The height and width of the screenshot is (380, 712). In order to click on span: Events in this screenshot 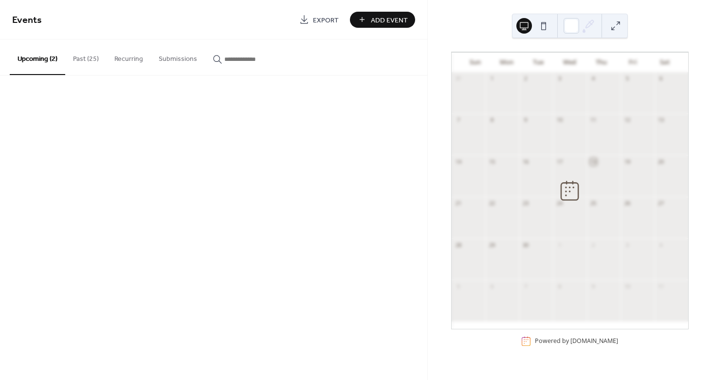, I will do `click(27, 20)`.